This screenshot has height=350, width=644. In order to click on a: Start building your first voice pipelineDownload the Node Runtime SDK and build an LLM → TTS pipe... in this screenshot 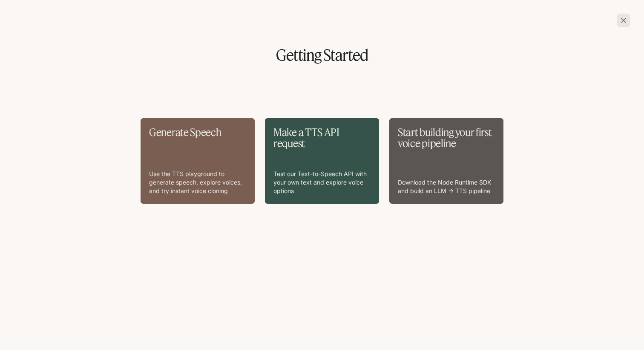, I will do `click(446, 161)`.